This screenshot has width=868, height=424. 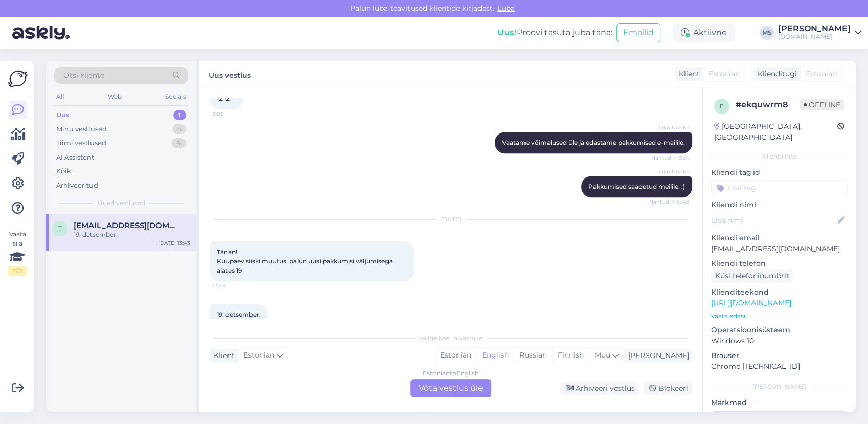 I want to click on div: Arhiveeritud, so click(x=77, y=186).